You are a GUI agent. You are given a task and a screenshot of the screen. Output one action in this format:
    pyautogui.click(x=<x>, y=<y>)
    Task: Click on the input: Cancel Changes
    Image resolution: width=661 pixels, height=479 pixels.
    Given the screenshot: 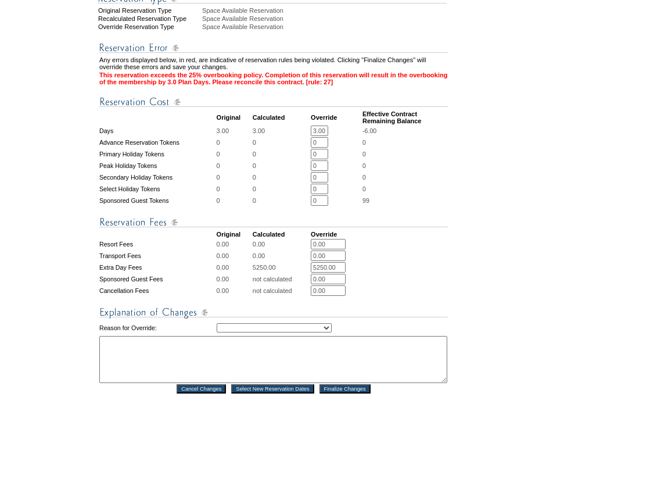 What is the action you would take?
    pyautogui.click(x=201, y=389)
    